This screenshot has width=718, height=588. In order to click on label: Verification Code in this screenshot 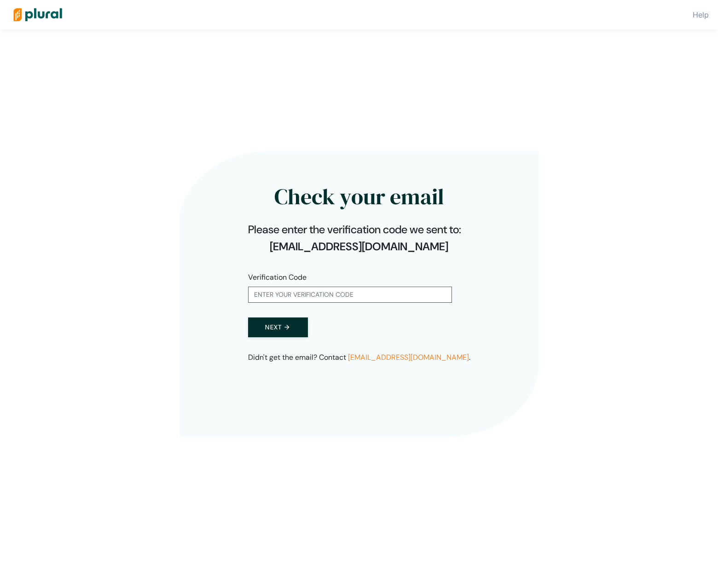, I will do `click(277, 277)`.